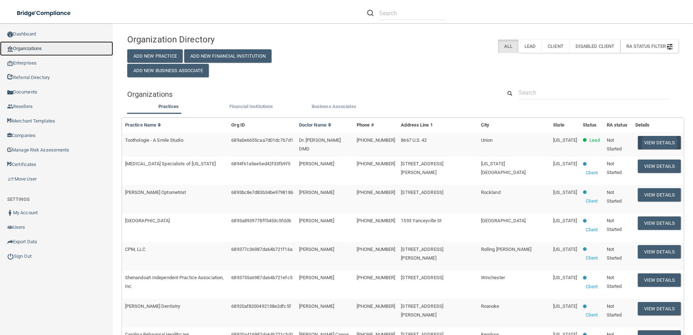 This screenshot has width=693, height=335. Describe the element at coordinates (10, 213) in the screenshot. I see `img: ic_user_dark.df1a06c3.png` at that location.